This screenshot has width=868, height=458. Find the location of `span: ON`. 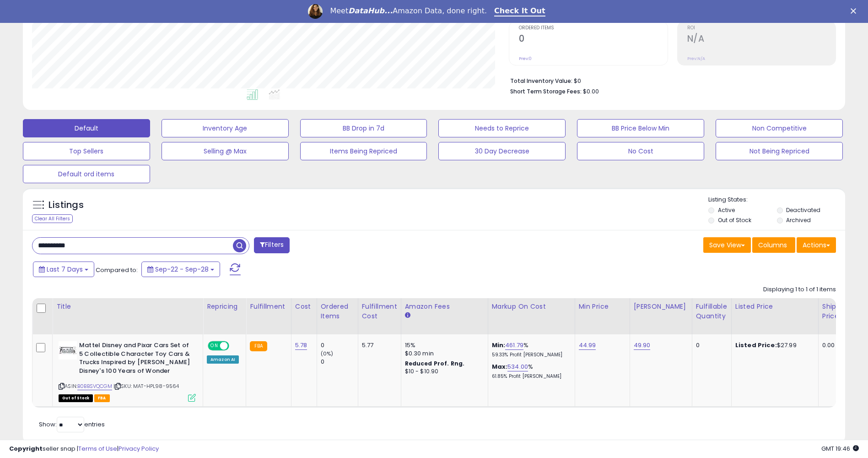

span: ON is located at coordinates (214, 345).